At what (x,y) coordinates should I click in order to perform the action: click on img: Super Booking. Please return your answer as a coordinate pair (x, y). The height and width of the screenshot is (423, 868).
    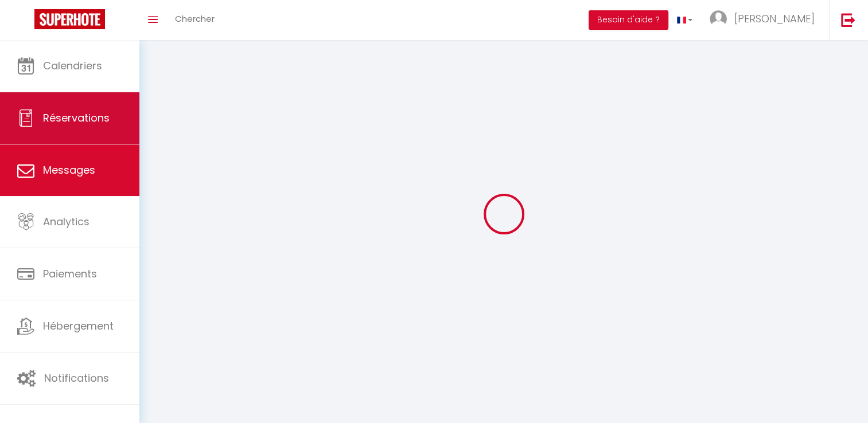
    Looking at the image, I should click on (69, 19).